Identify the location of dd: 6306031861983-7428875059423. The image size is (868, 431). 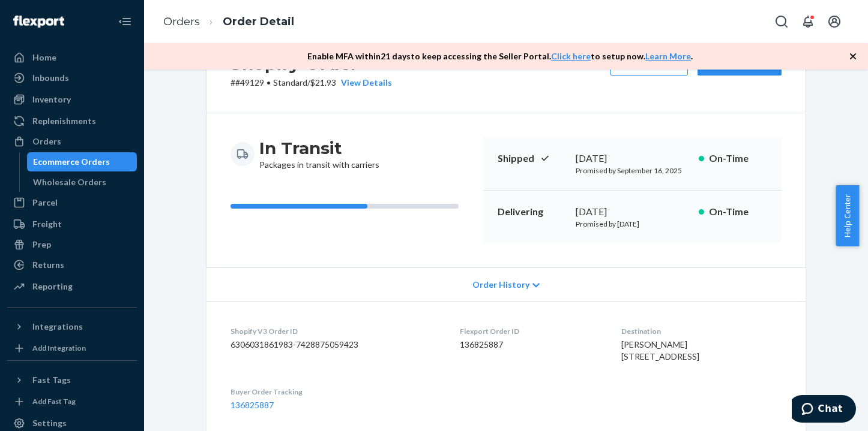
(335, 345).